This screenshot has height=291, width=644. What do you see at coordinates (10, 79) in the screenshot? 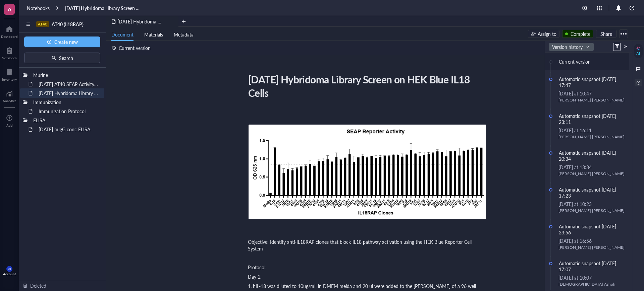
I see `div: Inventory` at bounding box center [10, 79].